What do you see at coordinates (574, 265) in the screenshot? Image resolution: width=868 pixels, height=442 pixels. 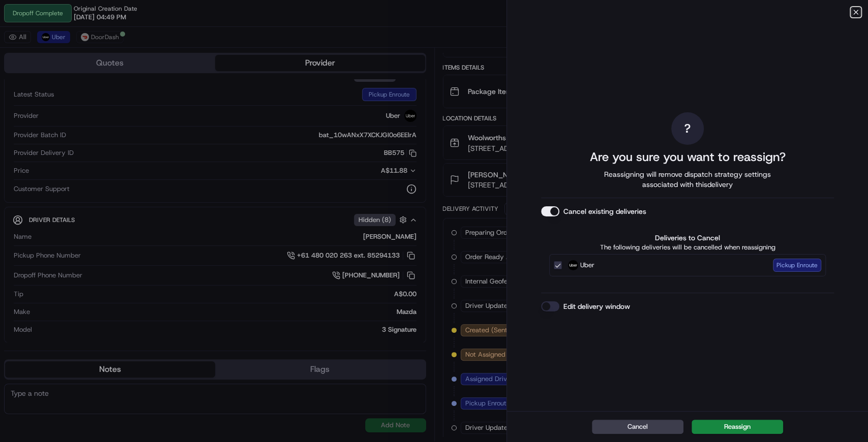 I see `img: Uber` at bounding box center [574, 265].